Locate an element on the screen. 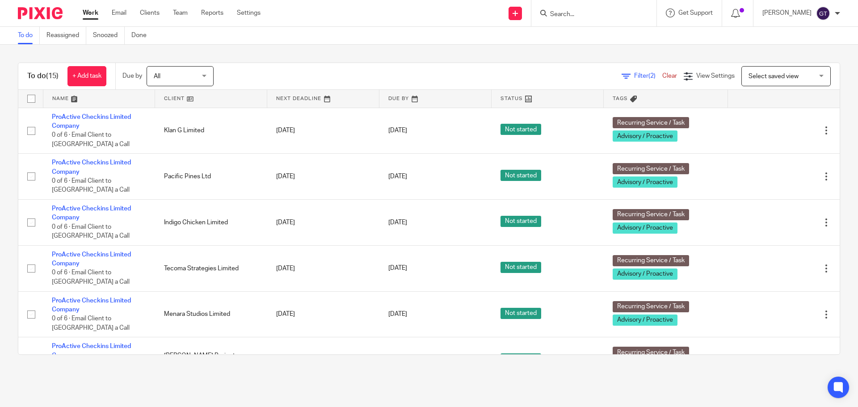 Image resolution: width=858 pixels, height=407 pixels. a: To do is located at coordinates (29, 35).